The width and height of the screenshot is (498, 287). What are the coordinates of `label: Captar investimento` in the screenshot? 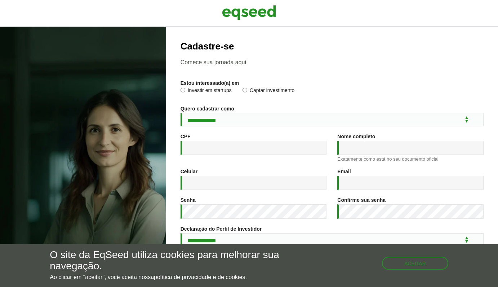 It's located at (269, 91).